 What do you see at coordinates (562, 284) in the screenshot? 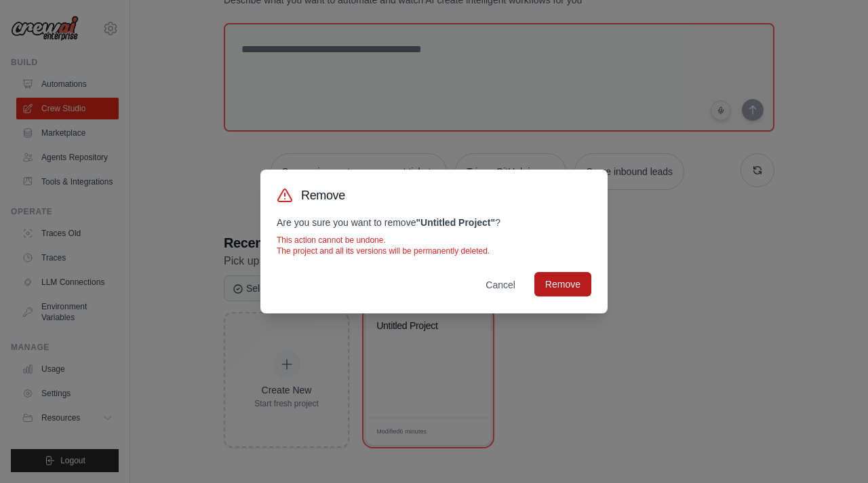
I see `button: Remove` at bounding box center [562, 284].